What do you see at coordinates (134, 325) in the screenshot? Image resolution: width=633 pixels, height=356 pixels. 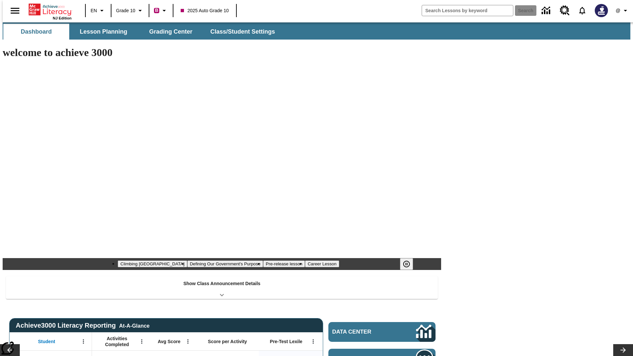 I see `div: At-A-Glance` at bounding box center [134, 325].